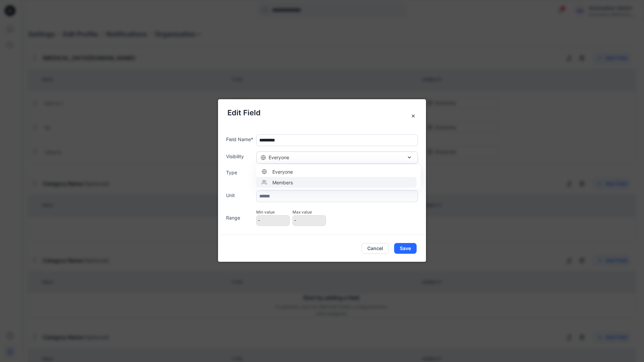 Image resolution: width=644 pixels, height=362 pixels. Describe the element at coordinates (240, 195) in the screenshot. I see `label: Unit` at that location.